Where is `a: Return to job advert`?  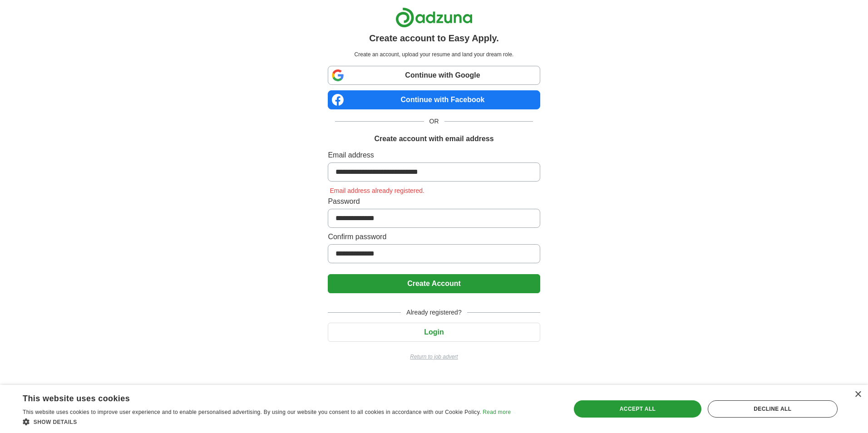
a: Return to job advert is located at coordinates (433, 357).